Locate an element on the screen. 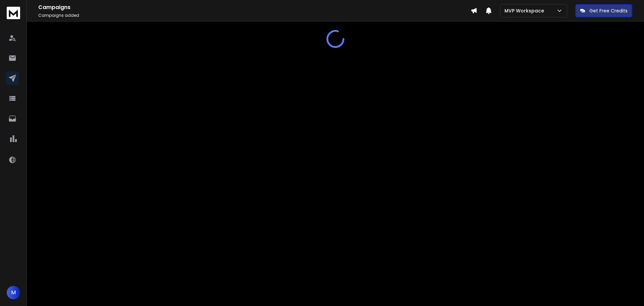 The width and height of the screenshot is (644, 306). p: MVP Workspace is located at coordinates (526, 11).